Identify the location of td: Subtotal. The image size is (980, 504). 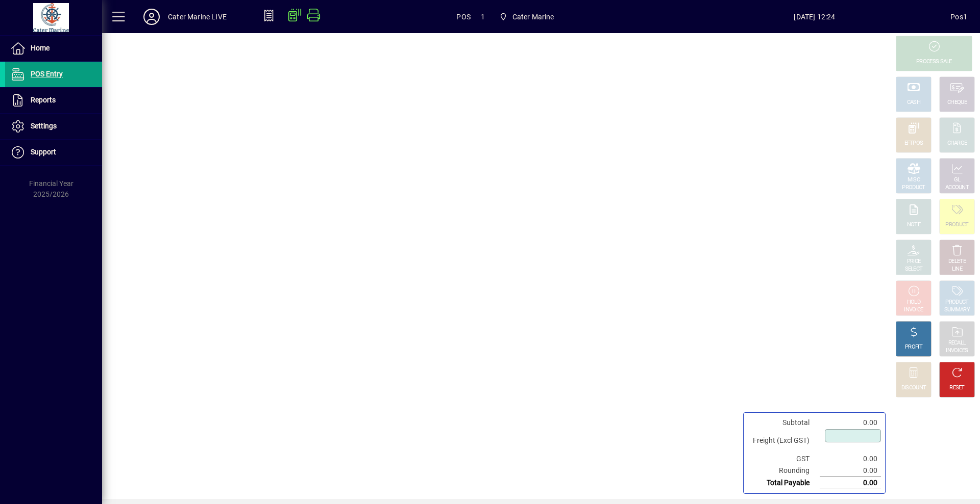
(784, 422).